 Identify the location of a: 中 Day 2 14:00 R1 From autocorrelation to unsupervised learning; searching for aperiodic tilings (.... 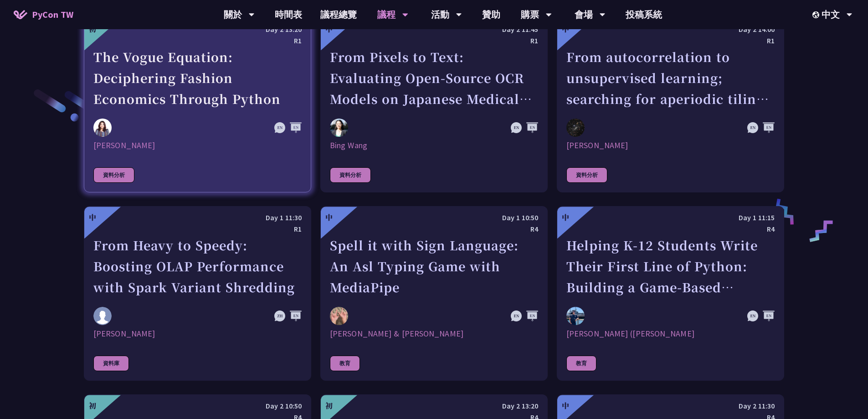
(670, 105).